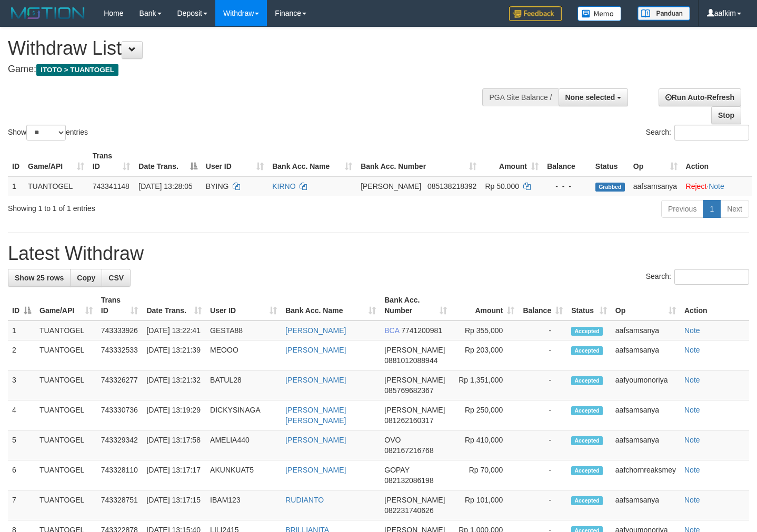 This screenshot has width=757, height=532. I want to click on button: None selected, so click(593, 97).